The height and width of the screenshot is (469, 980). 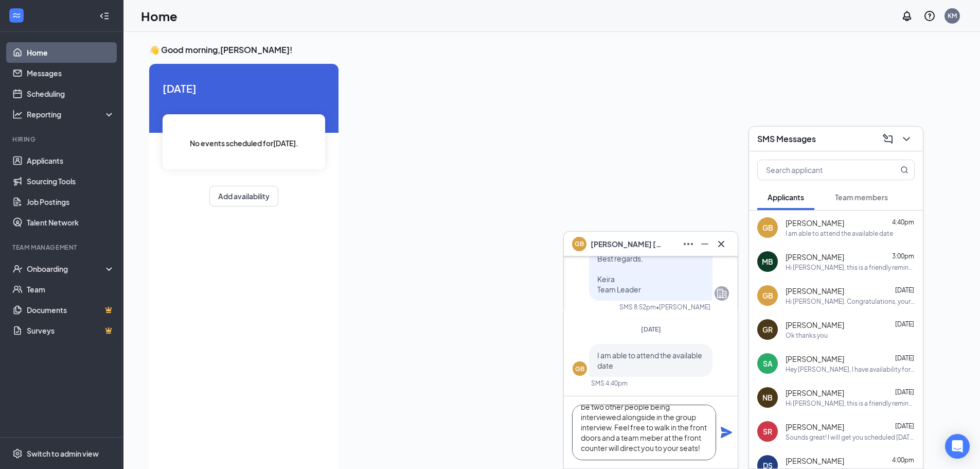 I want to click on svg: Ellipses, so click(x=689, y=244).